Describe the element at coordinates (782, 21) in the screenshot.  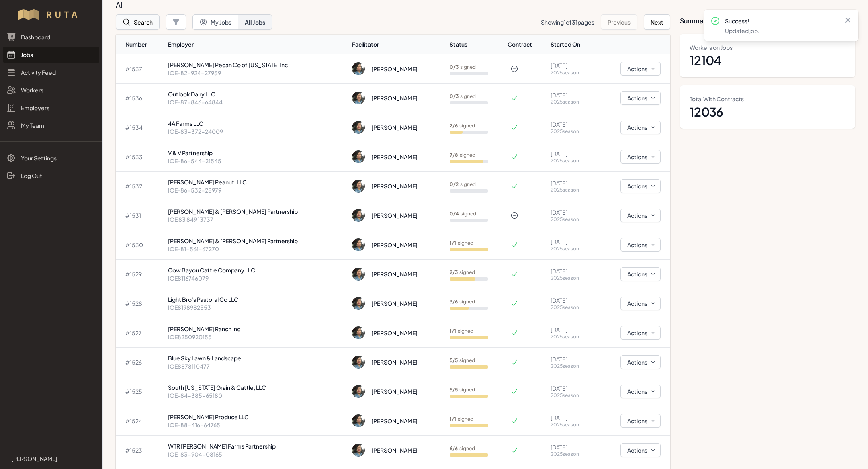
I see `p: Success!` at that location.